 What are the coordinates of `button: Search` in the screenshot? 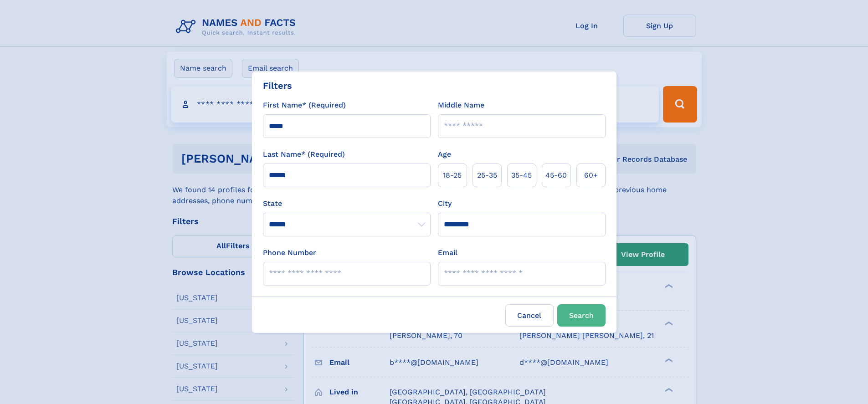 It's located at (581, 316).